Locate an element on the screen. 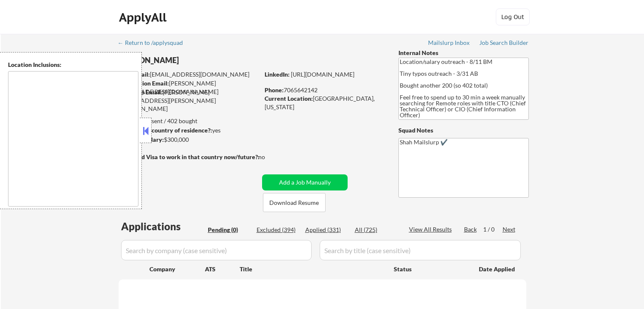 This screenshot has width=644, height=309. div: Location Inclusions: is located at coordinates (73, 64).